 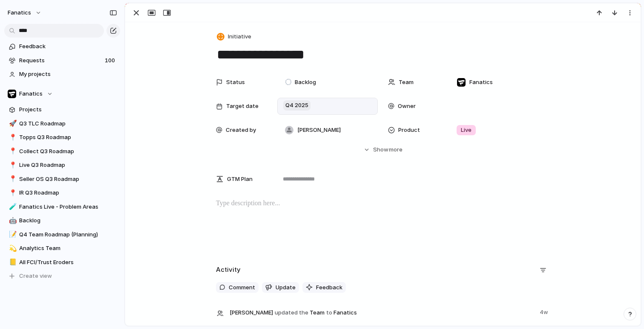 What do you see at coordinates (68, 263) in the screenshot?
I see `span: All FCI/Trust Eroders` at bounding box center [68, 263].